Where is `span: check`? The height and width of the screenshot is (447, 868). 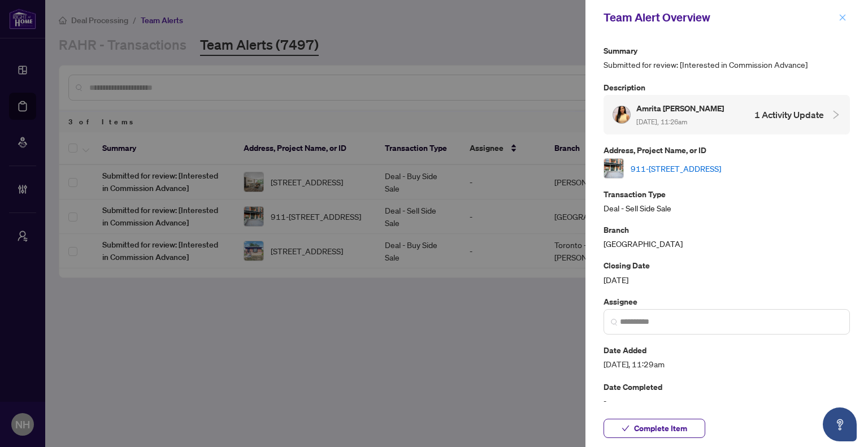 span: check is located at coordinates (625, 429).